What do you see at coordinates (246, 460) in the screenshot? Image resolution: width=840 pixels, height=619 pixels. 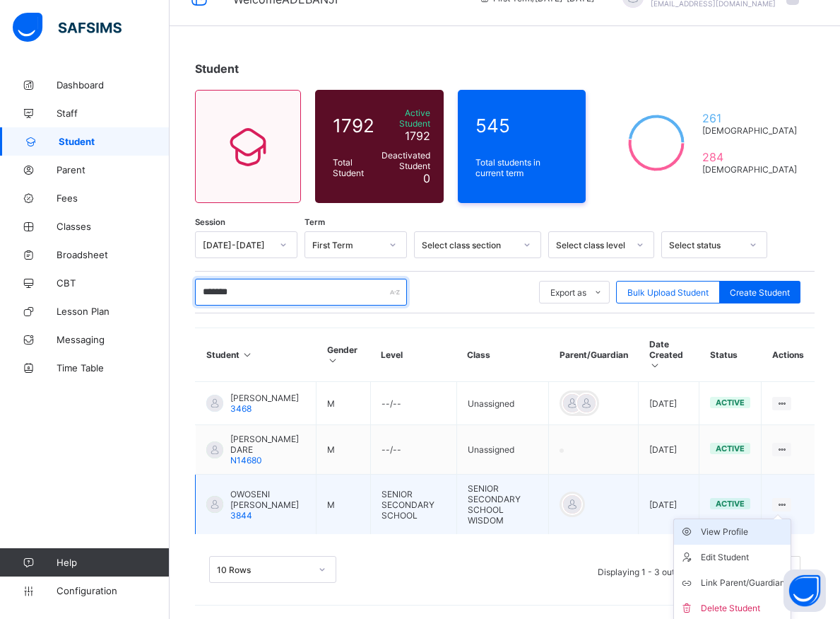 I see `span: N14680` at bounding box center [246, 460].